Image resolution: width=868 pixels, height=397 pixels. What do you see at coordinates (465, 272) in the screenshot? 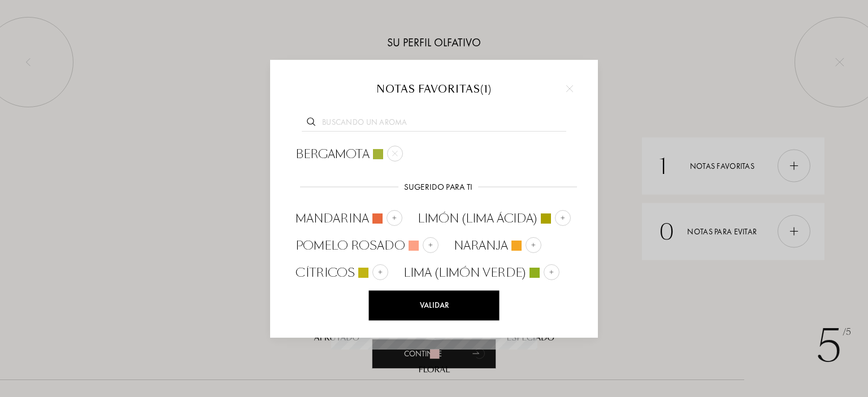
I see `span: lima (limón verde)` at bounding box center [465, 272].